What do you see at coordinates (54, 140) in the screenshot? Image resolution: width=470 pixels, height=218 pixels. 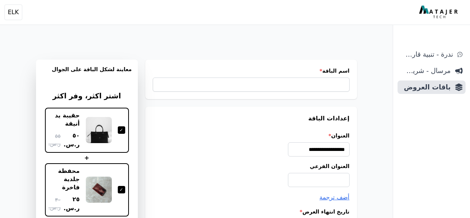 I see `span: ٥٥ ر.س.` at bounding box center [54, 140].